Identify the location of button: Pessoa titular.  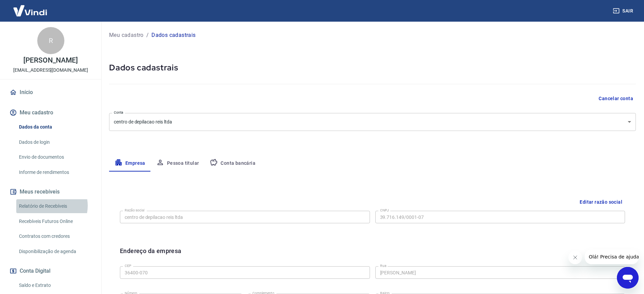
(178, 163).